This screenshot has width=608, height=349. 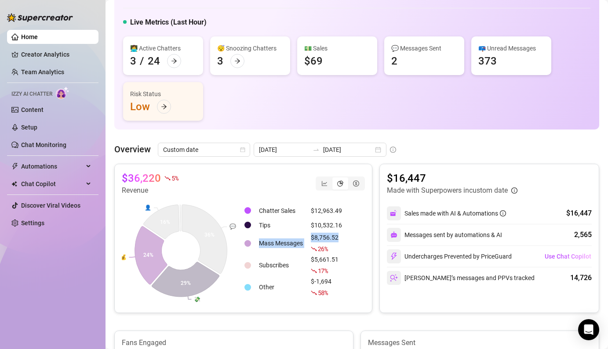 I want to click on span: 5 %, so click(x=174, y=178).